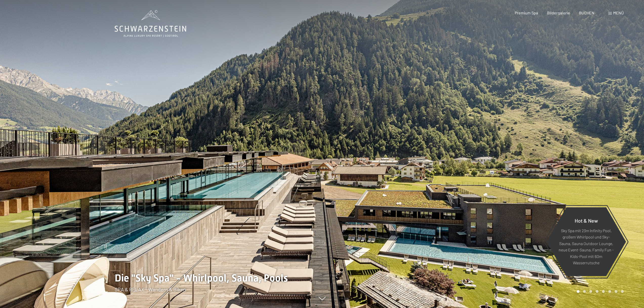 The image size is (644, 308). Describe the element at coordinates (586, 12) in the screenshot. I see `span: BUCHEN` at that location.